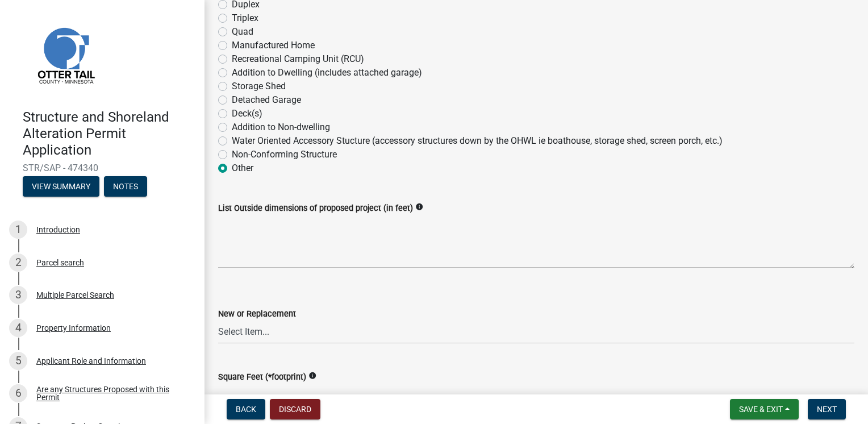 The height and width of the screenshot is (424, 868). I want to click on img: Otter Tail County, Minnesota, so click(66, 54).